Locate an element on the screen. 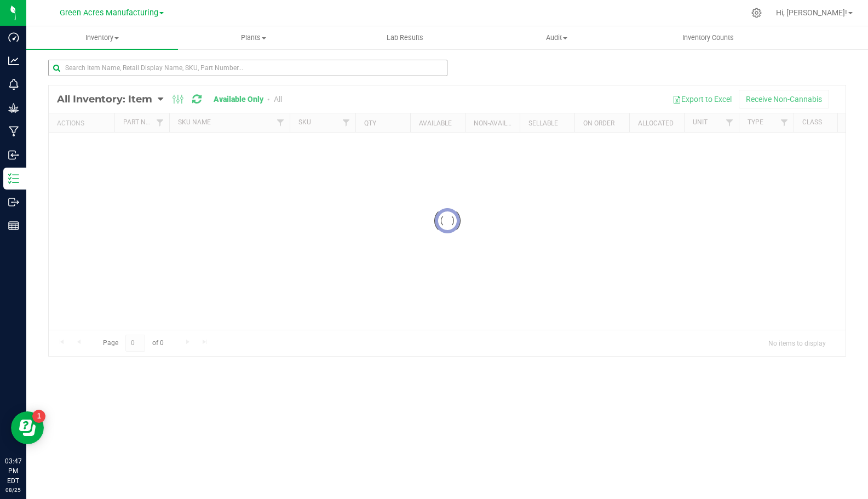  p: 08/25 is located at coordinates (13, 490).